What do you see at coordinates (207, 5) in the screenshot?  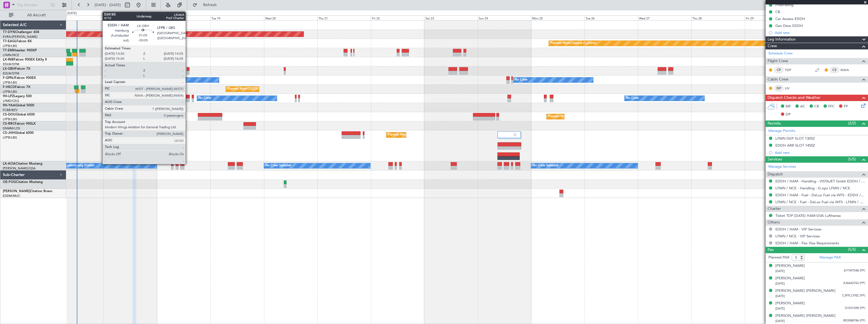 I see `button: Refresh` at bounding box center [207, 5].